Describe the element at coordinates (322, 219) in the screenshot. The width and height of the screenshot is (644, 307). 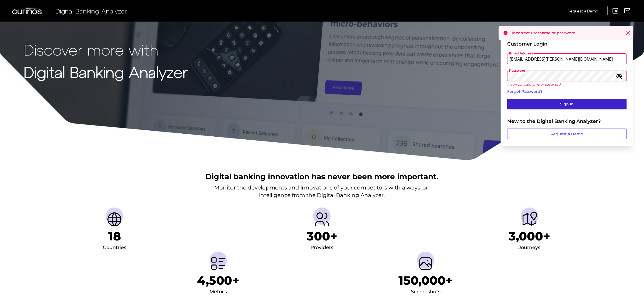
I see `img: Providers` at that location.